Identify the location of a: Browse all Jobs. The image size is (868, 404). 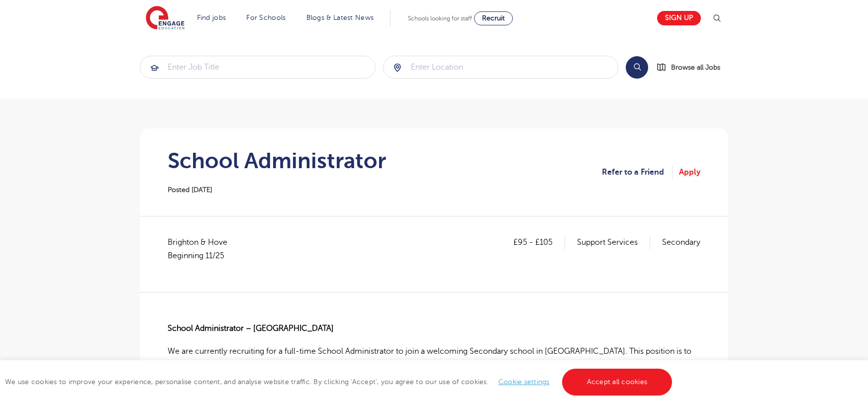
(692, 67).